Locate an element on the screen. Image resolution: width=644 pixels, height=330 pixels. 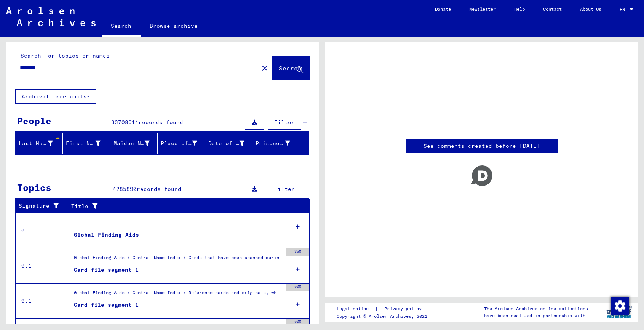
span: Search is located at coordinates (290, 68).